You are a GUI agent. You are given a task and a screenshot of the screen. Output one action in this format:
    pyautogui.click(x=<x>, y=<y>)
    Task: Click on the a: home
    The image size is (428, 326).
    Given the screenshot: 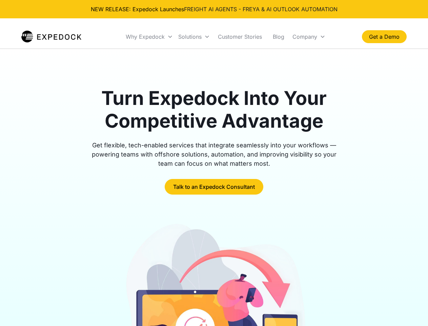 What is the action you would take?
    pyautogui.click(x=51, y=37)
    